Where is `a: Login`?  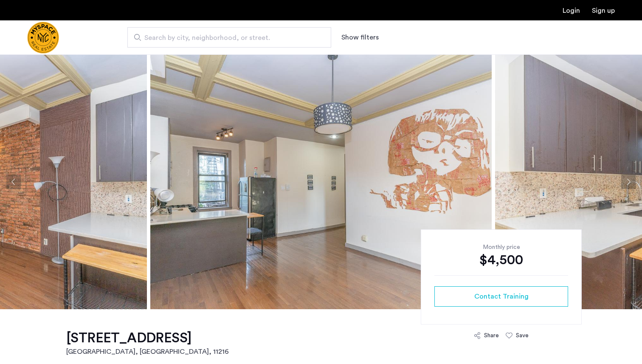
a: Login is located at coordinates (571, 11).